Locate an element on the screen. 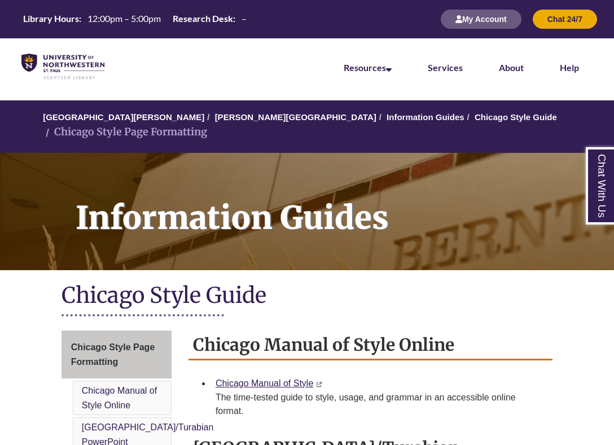 The height and width of the screenshot is (445, 614). i: This link opens in a new window is located at coordinates (319, 384).